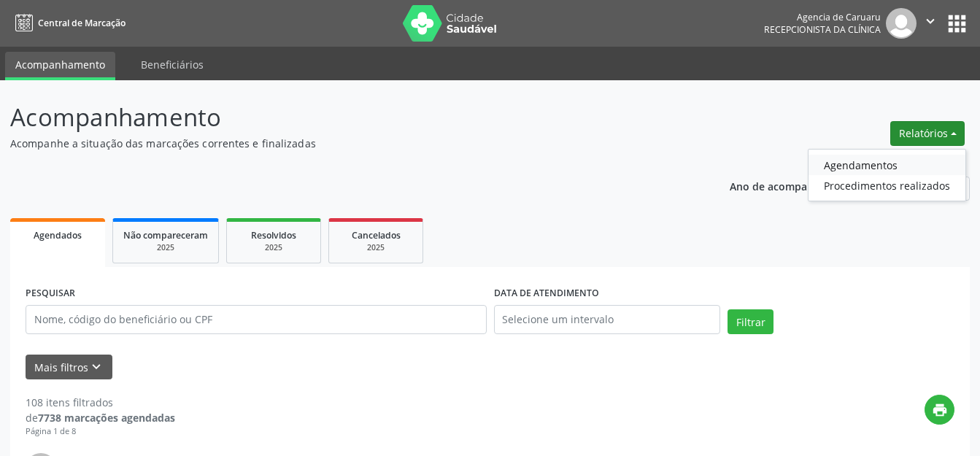  What do you see at coordinates (887, 165) in the screenshot?
I see `a: Agendamentos` at bounding box center [887, 165].